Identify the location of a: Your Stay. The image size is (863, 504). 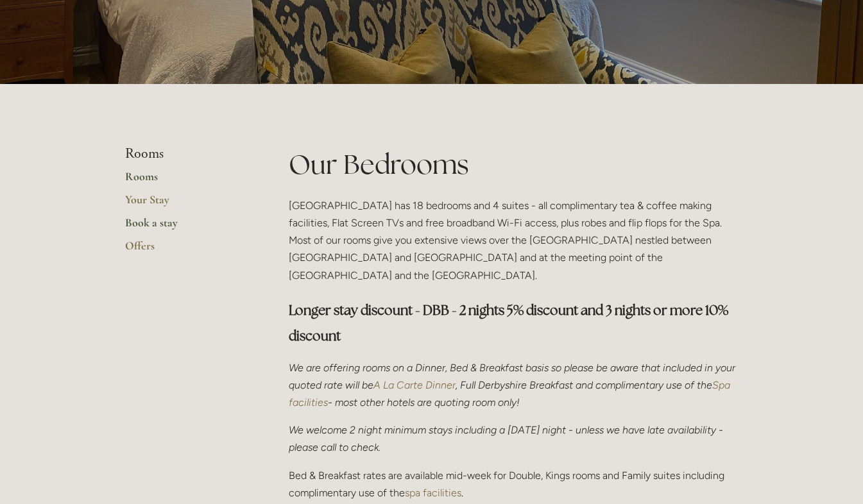
(186, 204).